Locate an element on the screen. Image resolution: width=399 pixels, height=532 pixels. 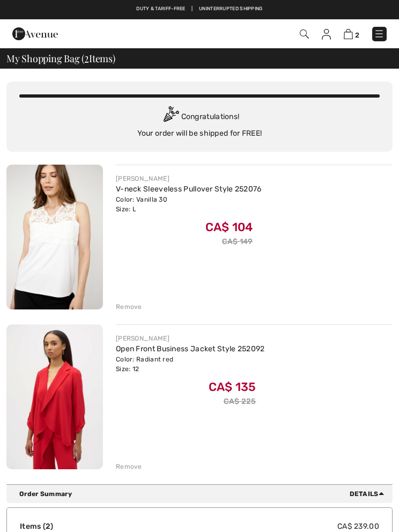
img: Congratulation2.svg is located at coordinates (170, 117).